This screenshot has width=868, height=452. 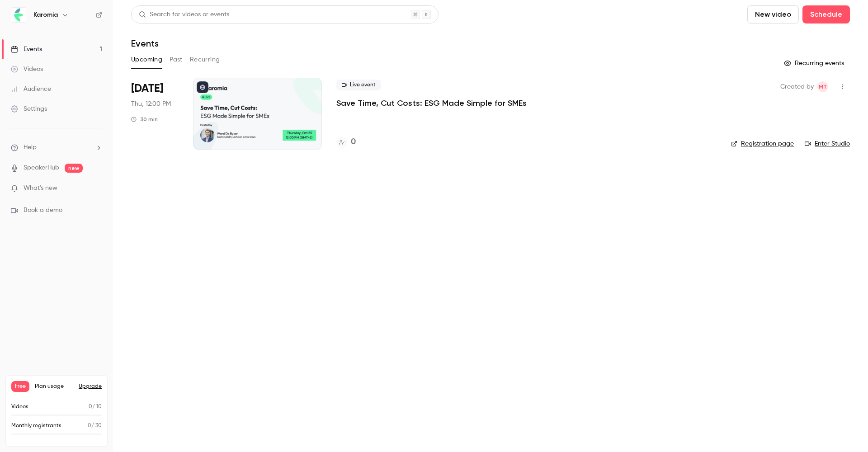 What do you see at coordinates (145, 43) in the screenshot?
I see `h1: Events` at bounding box center [145, 43].